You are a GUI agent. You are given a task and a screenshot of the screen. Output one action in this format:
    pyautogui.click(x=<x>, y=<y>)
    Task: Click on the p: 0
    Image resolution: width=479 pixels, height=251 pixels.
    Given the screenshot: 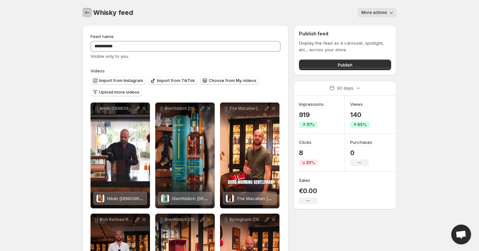 What is the action you would take?
    pyautogui.click(x=361, y=153)
    